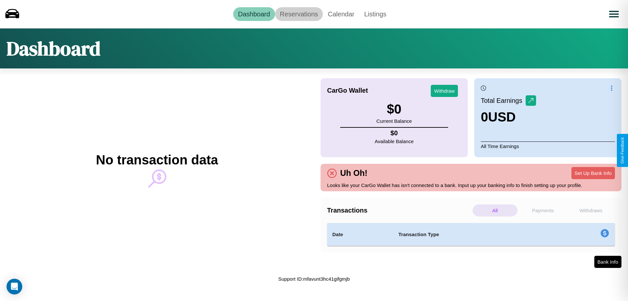  Describe the element at coordinates (471, 185) in the screenshot. I see `p: Looks like your CarGo Wallet has isn't connected to a bank. Input up your banking info to finish ...` at that location.